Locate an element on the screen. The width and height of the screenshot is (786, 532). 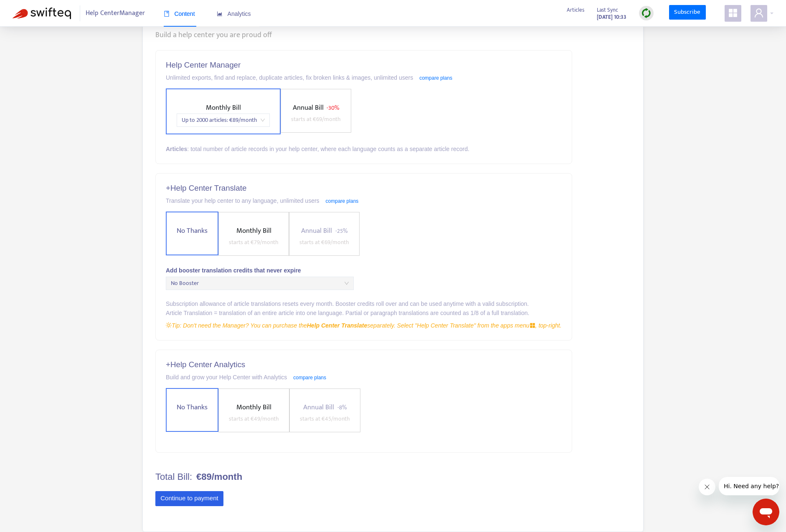
img: sync.dc5367851b00ba804db3.png is located at coordinates (646, 13).